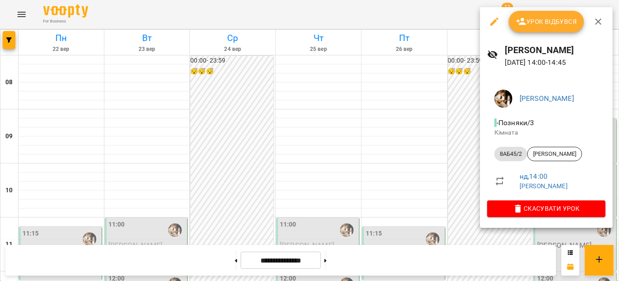 The image size is (619, 281). What do you see at coordinates (546, 22) in the screenshot?
I see `span: Урок відбувся` at bounding box center [546, 22].